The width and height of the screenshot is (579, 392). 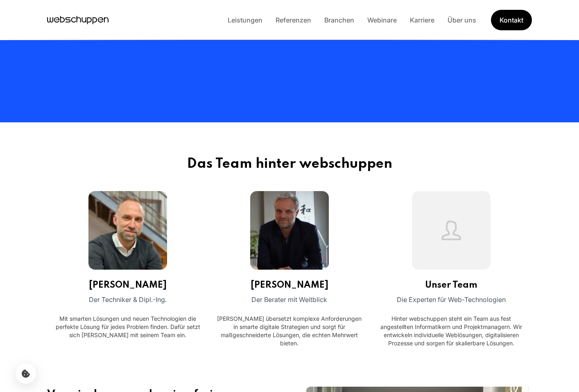 What do you see at coordinates (289, 300) in the screenshot?
I see `p: Der Berater mit Weitblick` at bounding box center [289, 300].